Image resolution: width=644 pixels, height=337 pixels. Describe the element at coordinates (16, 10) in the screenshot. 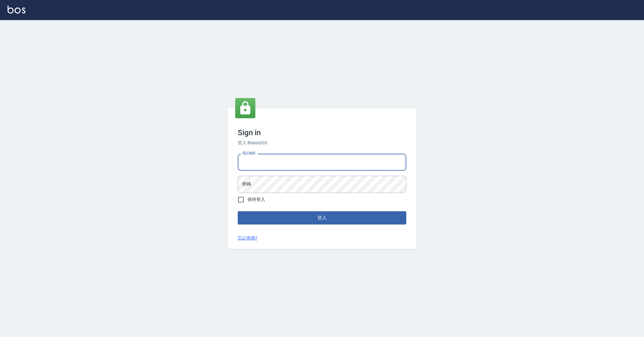

I see `img: Logo` at that location.